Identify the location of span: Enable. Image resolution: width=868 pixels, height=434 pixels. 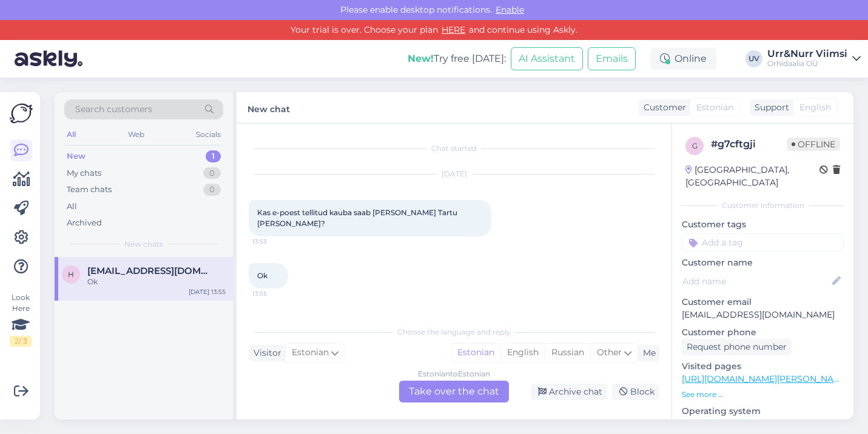
(510, 10).